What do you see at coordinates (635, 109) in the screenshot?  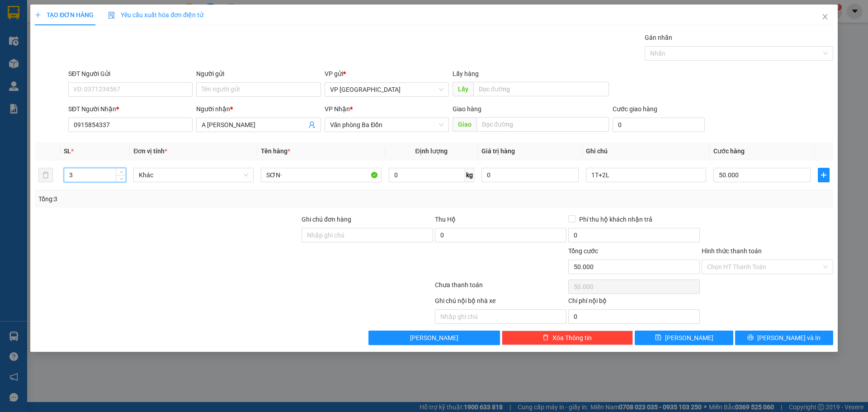 I see `label: Cước giao hàng` at bounding box center [635, 109].